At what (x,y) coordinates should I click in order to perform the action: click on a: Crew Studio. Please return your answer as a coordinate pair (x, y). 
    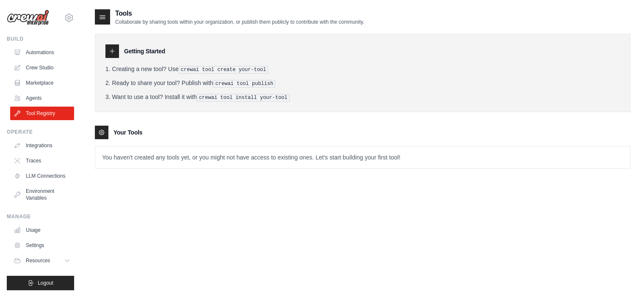
    Looking at the image, I should click on (42, 67).